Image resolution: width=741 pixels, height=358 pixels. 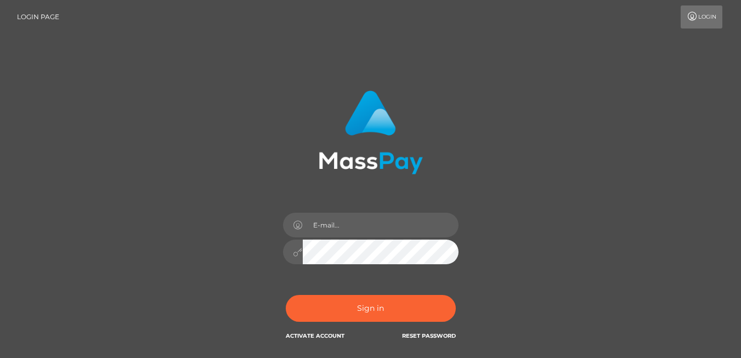 What do you see at coordinates (701, 17) in the screenshot?
I see `a: Login` at bounding box center [701, 17].